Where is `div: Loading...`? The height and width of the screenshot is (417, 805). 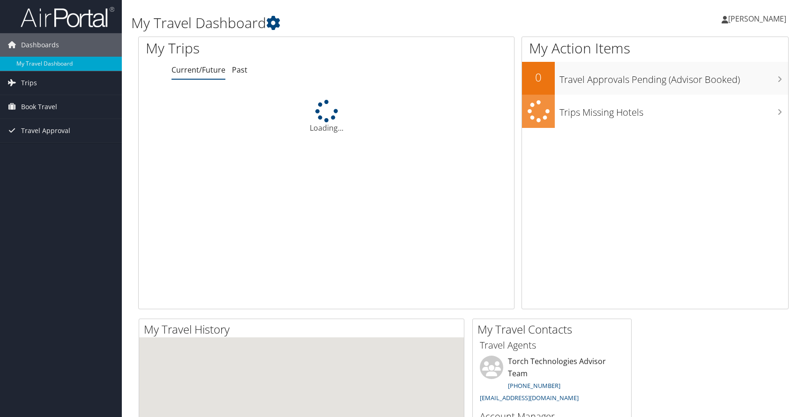 div: Loading... is located at coordinates (326, 117).